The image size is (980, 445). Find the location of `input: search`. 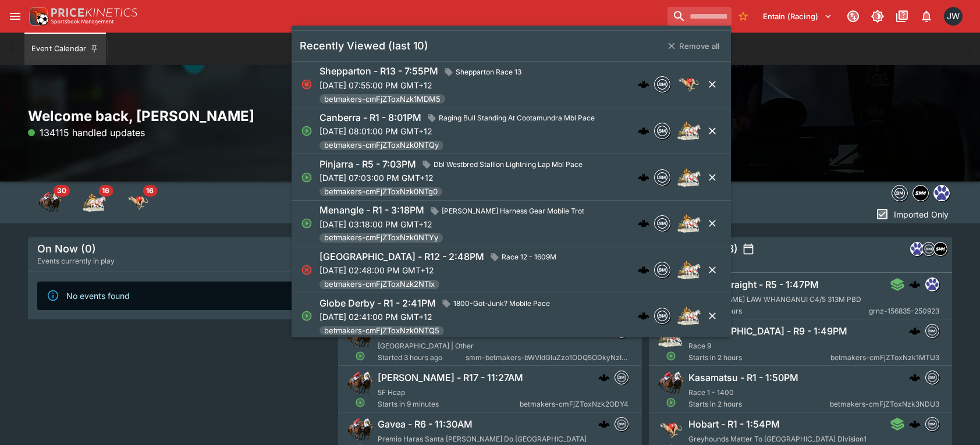

input: search is located at coordinates (699, 16).